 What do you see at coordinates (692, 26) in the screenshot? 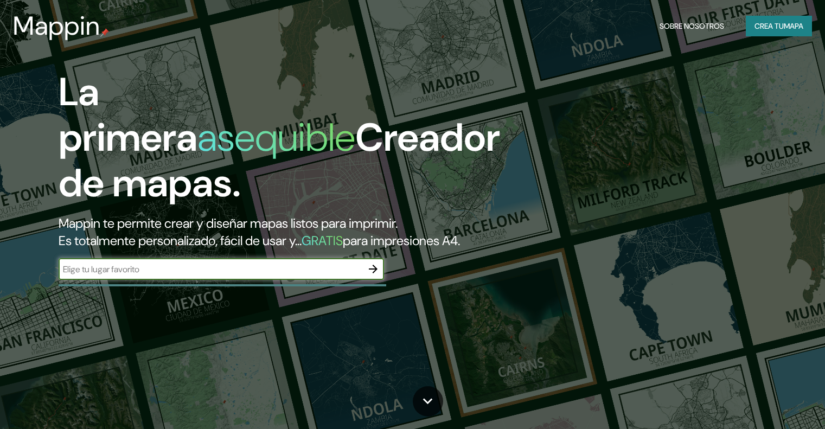
I see `font: Sobre nosotros` at bounding box center [692, 26].